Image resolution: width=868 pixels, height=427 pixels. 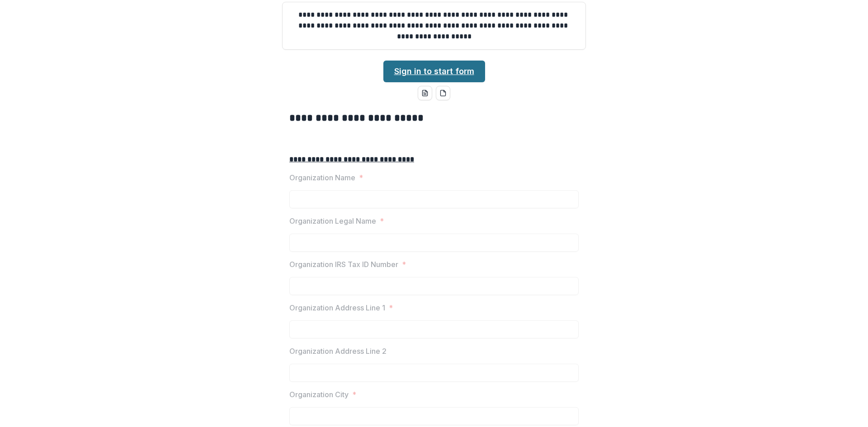 What do you see at coordinates (434, 71) in the screenshot?
I see `a: Sign in to start form` at bounding box center [434, 71].